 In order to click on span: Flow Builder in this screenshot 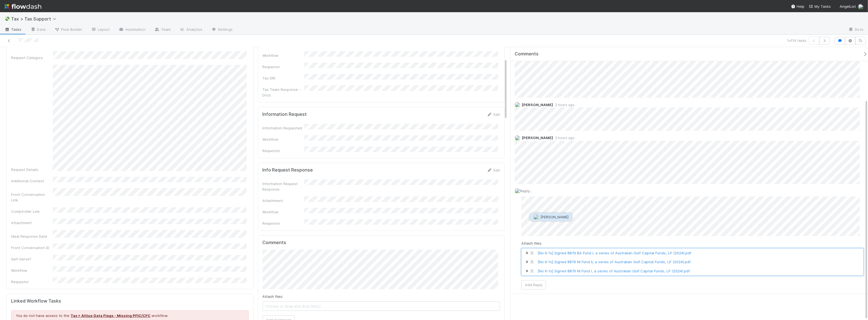, I will do `click(68, 29)`.